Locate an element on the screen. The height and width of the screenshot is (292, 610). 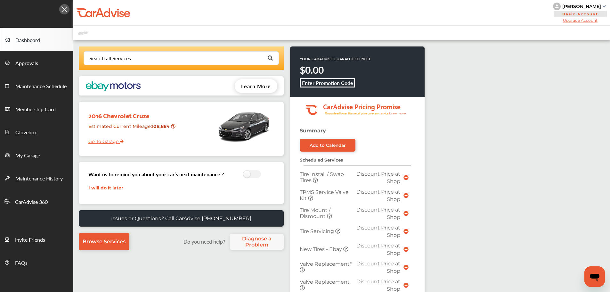
a: Maintenance Schedule is located at coordinates (37, 86).